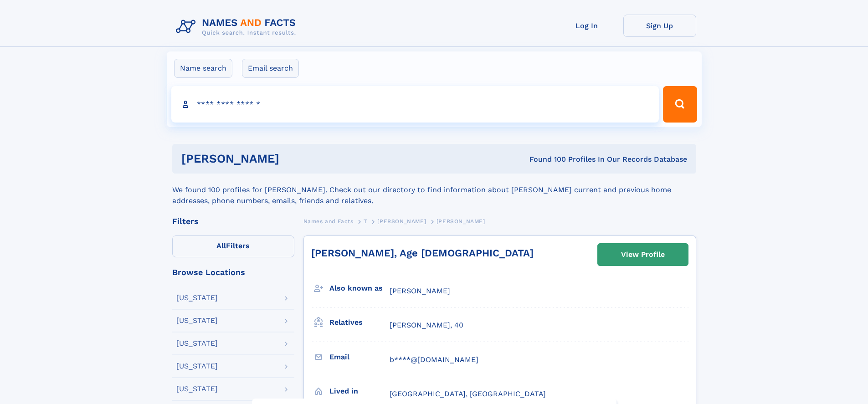  Describe the element at coordinates (328, 221) in the screenshot. I see `a: Names and Facts` at that location.